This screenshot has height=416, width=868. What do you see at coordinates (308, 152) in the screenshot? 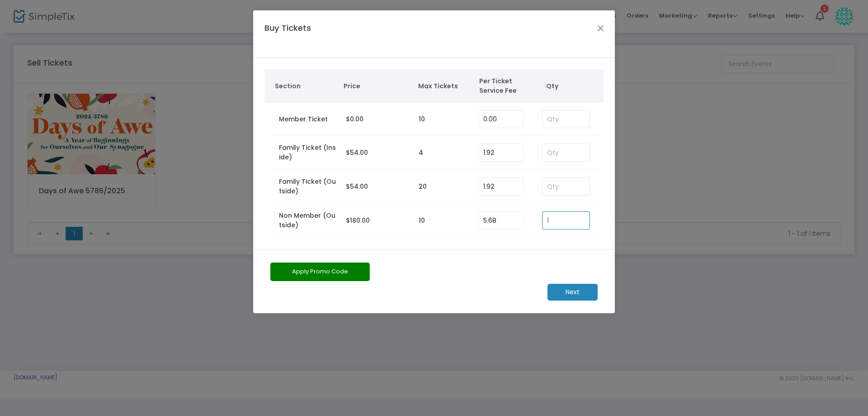
I see `label: Family Ticket (Inside)` at bounding box center [308, 152].